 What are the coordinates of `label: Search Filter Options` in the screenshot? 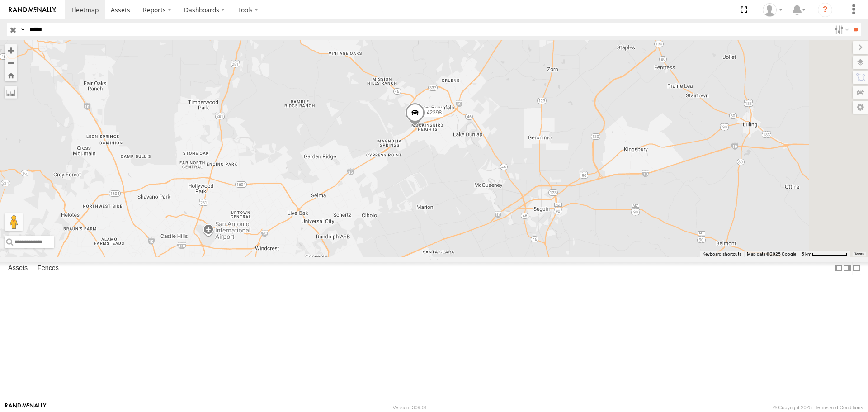 It's located at (841, 29).